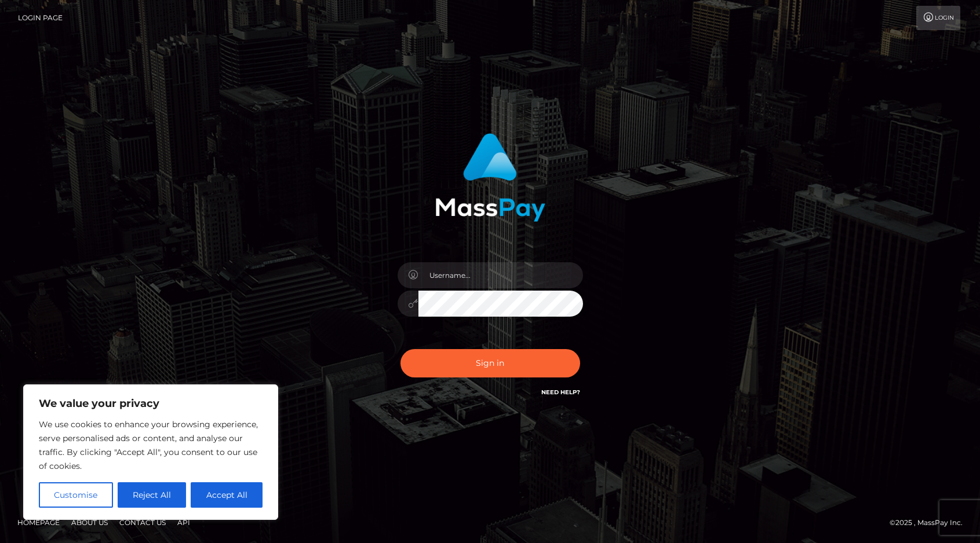 This screenshot has height=543, width=980. Describe the element at coordinates (143, 522) in the screenshot. I see `a: Contact Us` at that location.